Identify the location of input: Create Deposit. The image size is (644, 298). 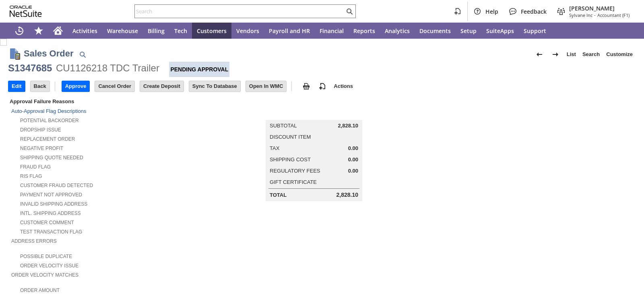
(162, 86).